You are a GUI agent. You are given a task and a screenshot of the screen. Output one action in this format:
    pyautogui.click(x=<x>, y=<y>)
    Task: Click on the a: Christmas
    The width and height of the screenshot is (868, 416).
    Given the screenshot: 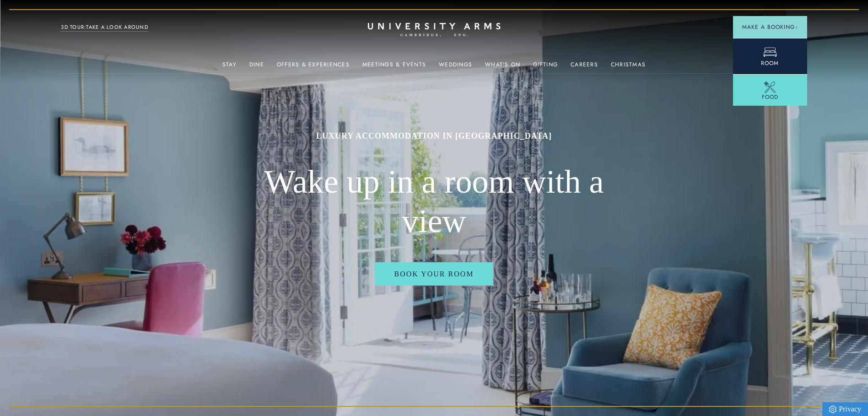 What is the action you would take?
    pyautogui.click(x=629, y=67)
    